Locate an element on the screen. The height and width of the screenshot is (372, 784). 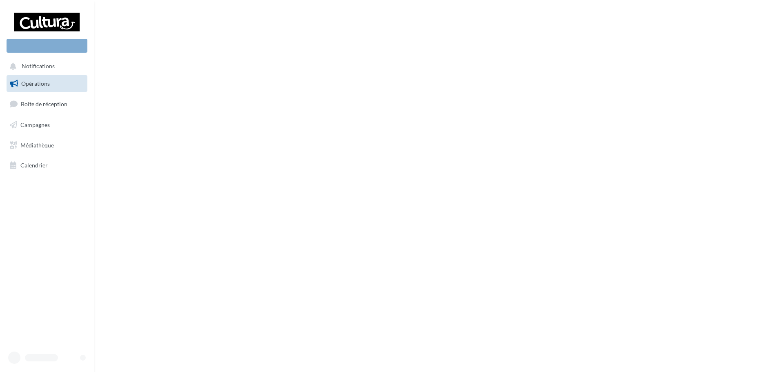
span: Opérations is located at coordinates (36, 83).